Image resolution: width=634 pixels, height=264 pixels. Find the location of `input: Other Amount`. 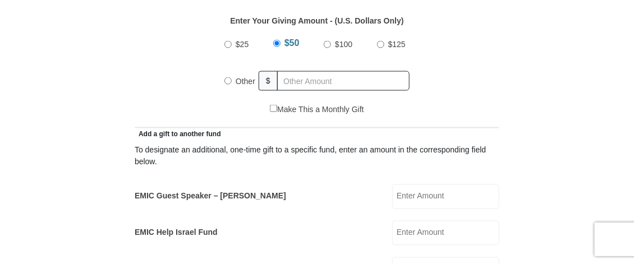

input: Other Amount is located at coordinates (343, 81).